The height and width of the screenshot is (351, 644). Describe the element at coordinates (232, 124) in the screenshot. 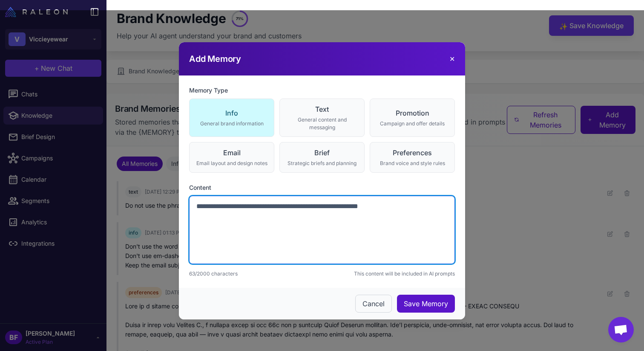

I see `div: General brand information` at that location.